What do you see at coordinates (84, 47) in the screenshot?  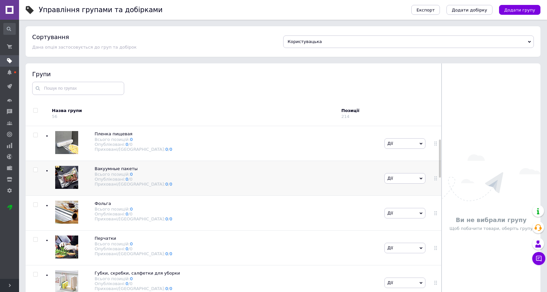 I see `span: Дана опція застосовується до груп та добірок` at bounding box center [84, 47].